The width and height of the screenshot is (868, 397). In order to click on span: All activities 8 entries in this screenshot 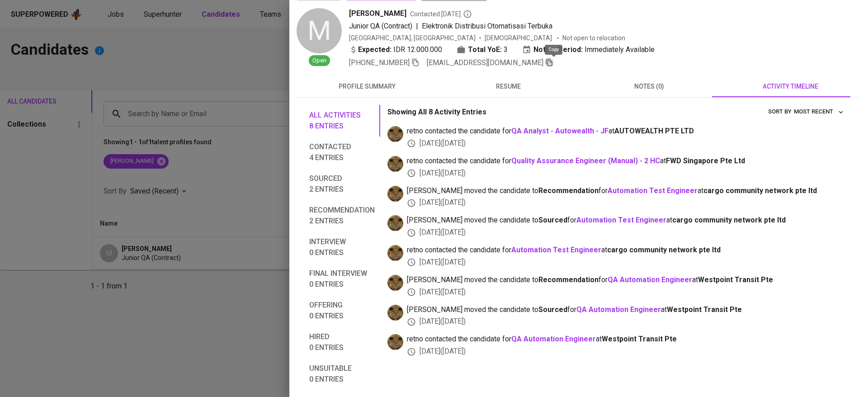, I will do `click(342, 121)`.